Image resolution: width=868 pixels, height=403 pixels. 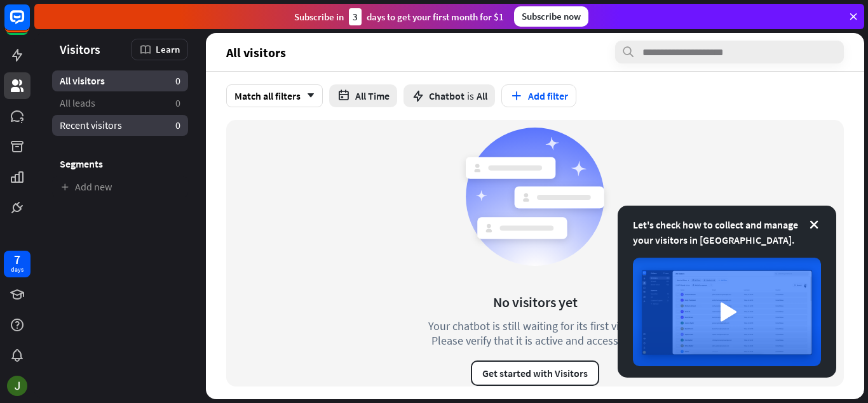 I want to click on span: Chatbot, so click(x=446, y=96).